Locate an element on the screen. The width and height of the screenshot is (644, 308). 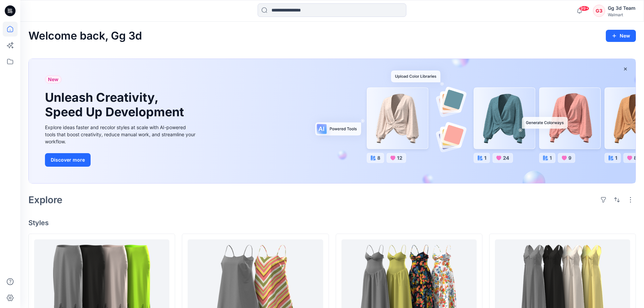
h1: Unleash Creativity, Speed Up Development is located at coordinates (116, 105).